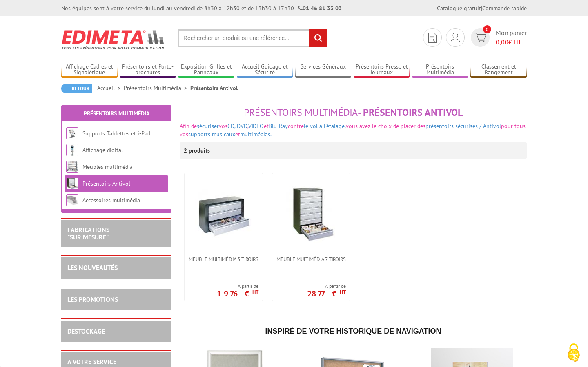 Image resolution: width=588 pixels, height=367 pixels. What do you see at coordinates (255, 134) in the screenshot?
I see `a: multimédias.` at bounding box center [255, 134].